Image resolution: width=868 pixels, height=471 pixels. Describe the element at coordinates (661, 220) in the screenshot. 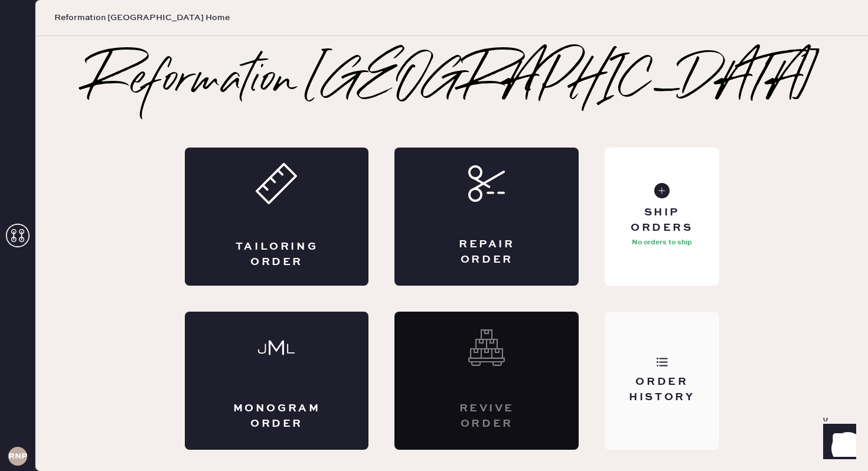

I see `div: Ship Orders` at that location.